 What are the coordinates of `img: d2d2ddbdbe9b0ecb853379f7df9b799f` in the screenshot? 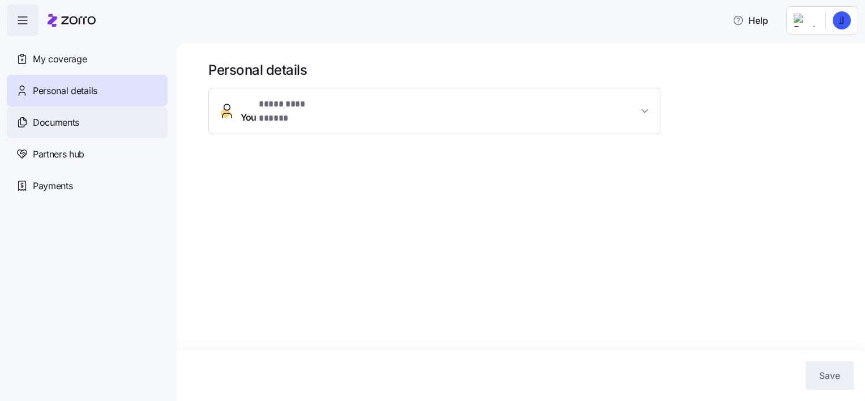 It's located at (842, 20).